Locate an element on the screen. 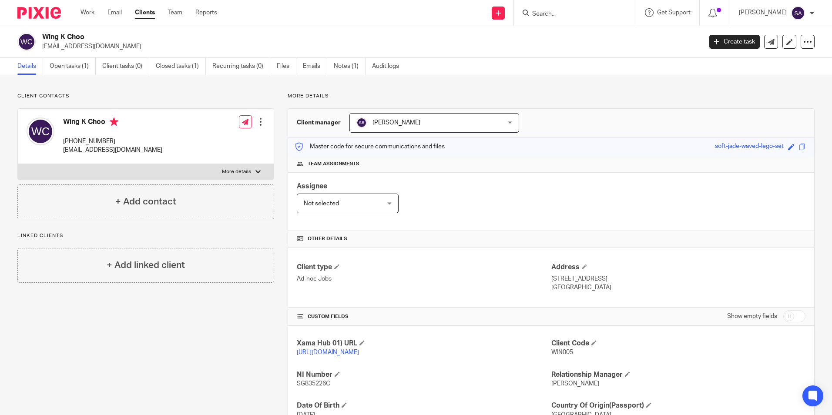 The height and width of the screenshot is (415, 832). p: Ad-hoc Jobs is located at coordinates (424, 279).